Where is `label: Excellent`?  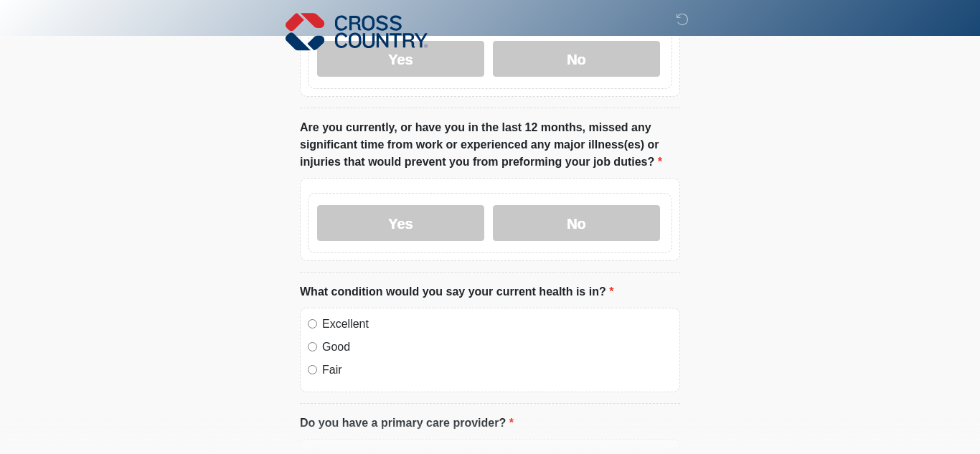
label: Excellent is located at coordinates (497, 325).